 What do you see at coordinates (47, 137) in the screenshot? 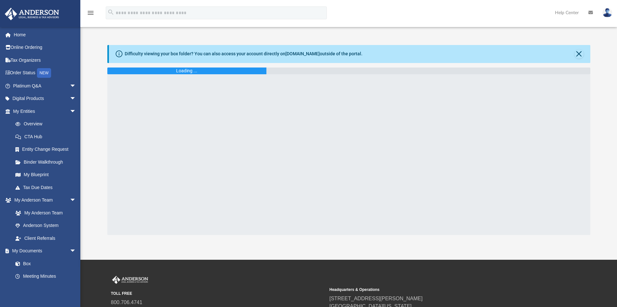
I see `a: CTA Hub` at bounding box center [47, 137].